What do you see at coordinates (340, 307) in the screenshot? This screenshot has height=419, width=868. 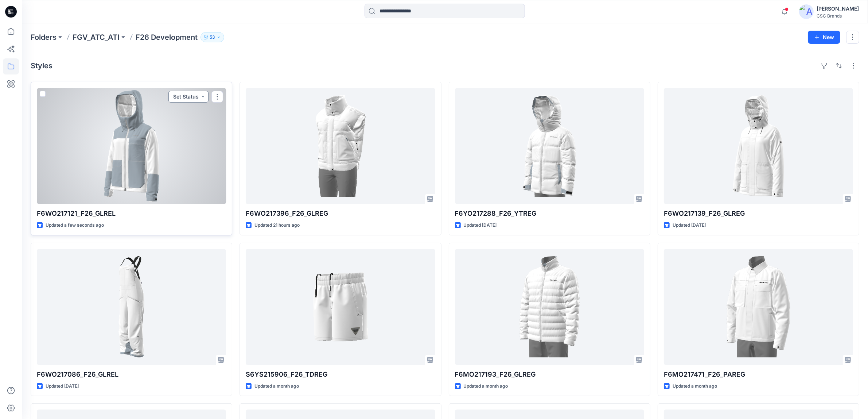 I see `a: S6YS215906_F26_TDREG` at bounding box center [340, 307].